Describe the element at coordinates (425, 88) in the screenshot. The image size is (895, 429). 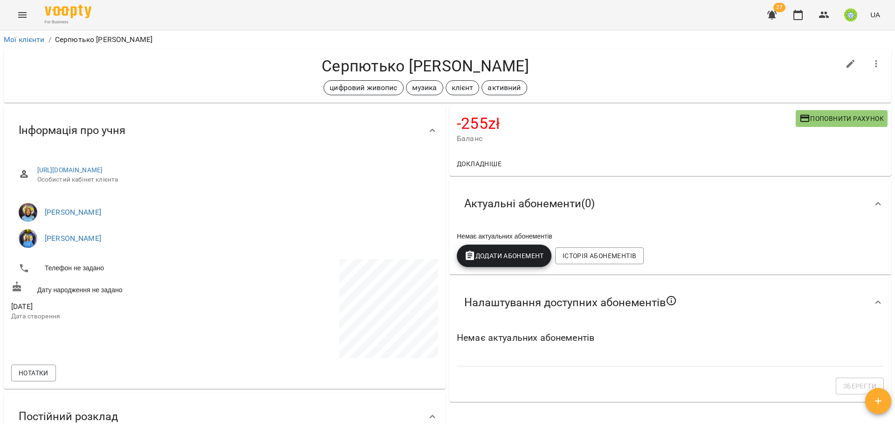
I see `div: музика` at that location.